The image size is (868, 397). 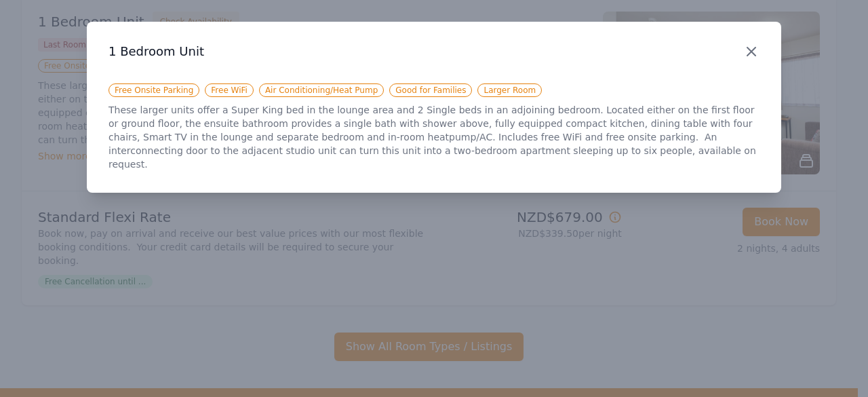 What do you see at coordinates (434, 52) in the screenshot?
I see `h3: 1 Bedroom Unit` at bounding box center [434, 52].